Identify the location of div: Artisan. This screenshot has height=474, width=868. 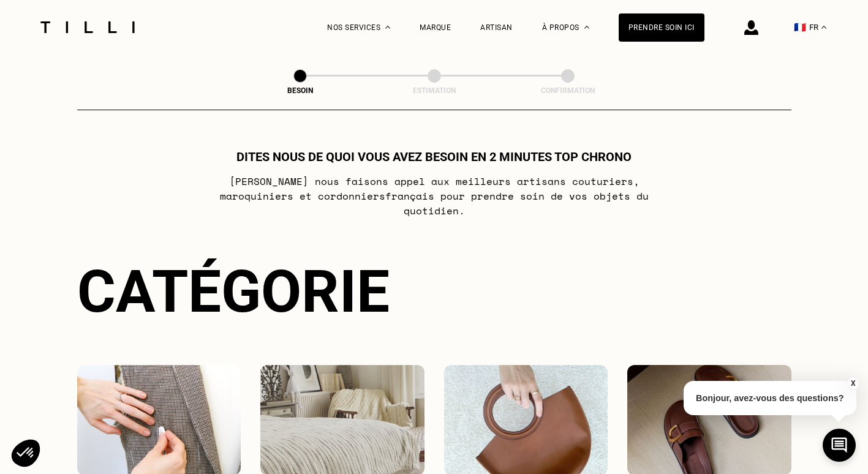
(496, 27).